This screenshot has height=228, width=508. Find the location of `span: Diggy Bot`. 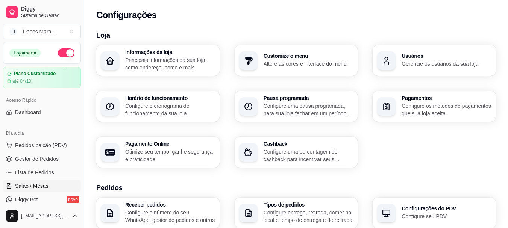

span: Diggy Bot is located at coordinates (26, 200).